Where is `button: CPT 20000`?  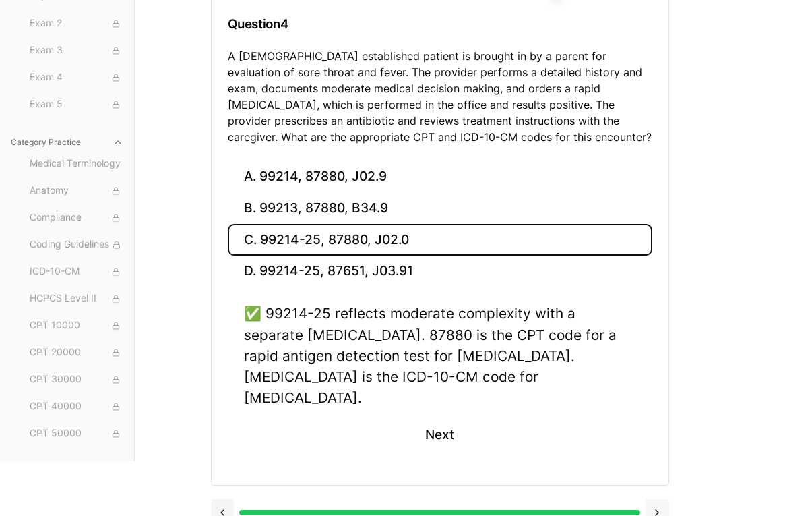 button: CPT 20000 is located at coordinates (76, 353).